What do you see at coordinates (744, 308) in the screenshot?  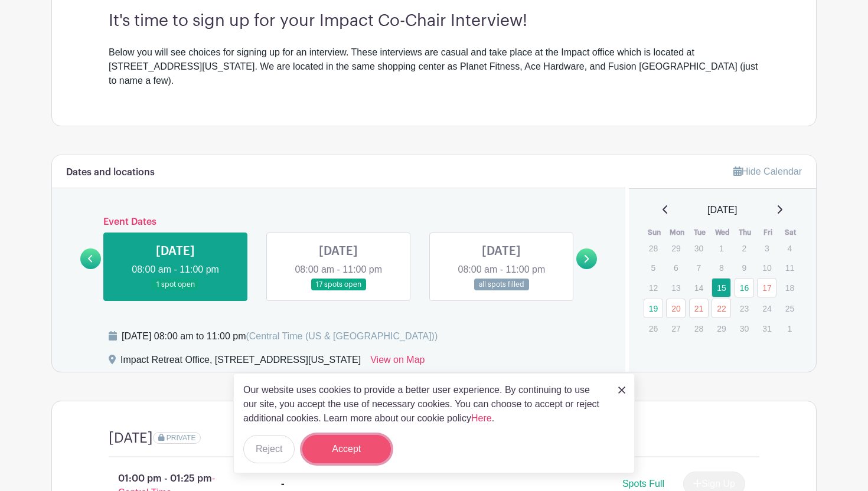 I see `p: 23` at bounding box center [744, 308].